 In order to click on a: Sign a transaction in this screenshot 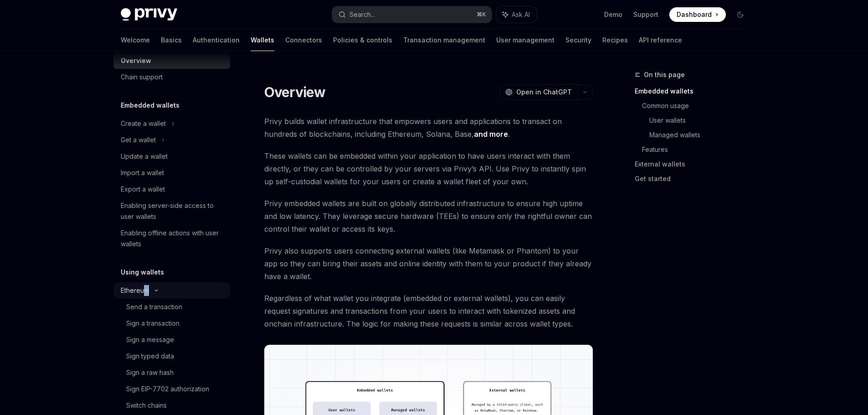, I will do `click(172, 323)`.